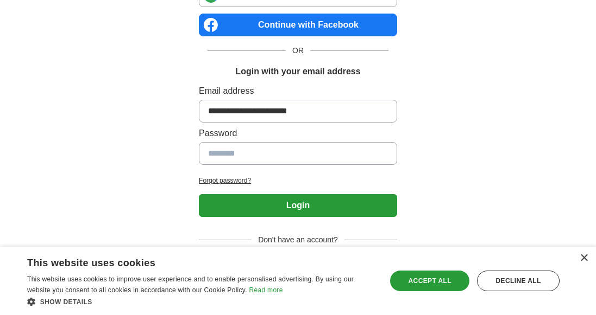 The height and width of the screenshot is (315, 596). What do you see at coordinates (583, 258) in the screenshot?
I see `div: Close` at bounding box center [583, 258].